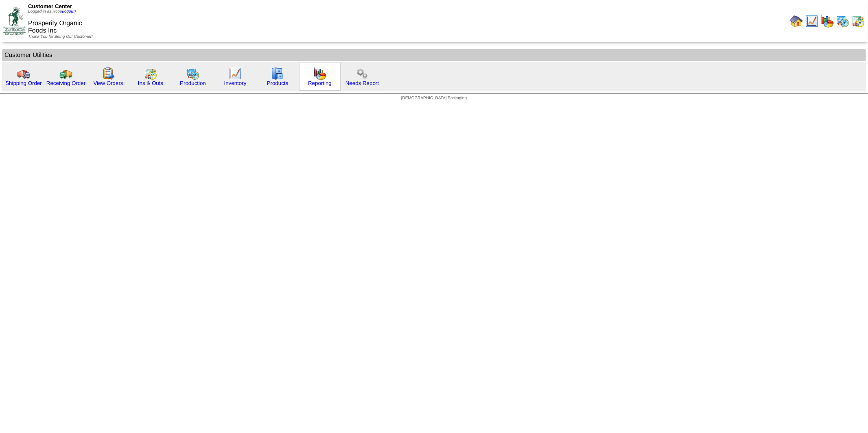  I want to click on a: View Orders, so click(107, 83).